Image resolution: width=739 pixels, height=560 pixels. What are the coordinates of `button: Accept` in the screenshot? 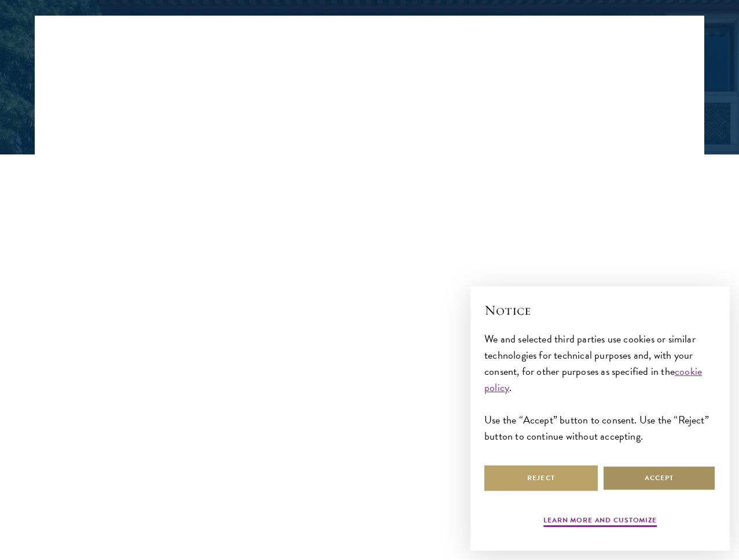 It's located at (659, 478).